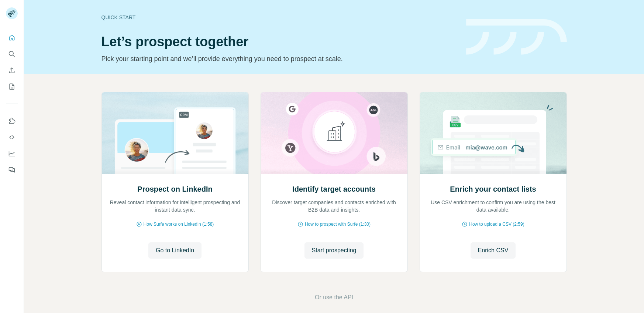 The width and height of the screenshot is (644, 313). I want to click on span: How to prospect with Surfe (1:30), so click(338, 224).